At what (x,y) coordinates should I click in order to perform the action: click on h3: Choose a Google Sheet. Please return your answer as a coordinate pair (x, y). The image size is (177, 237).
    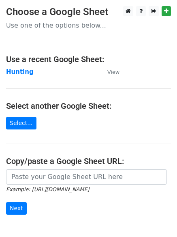
    Looking at the image, I should click on (88, 12).